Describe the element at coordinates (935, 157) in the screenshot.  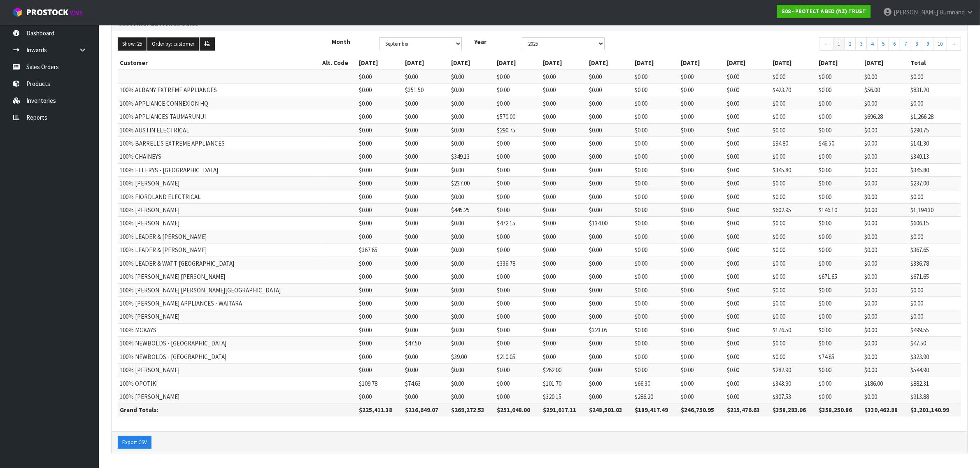
I see `td: $349.13` at that location.